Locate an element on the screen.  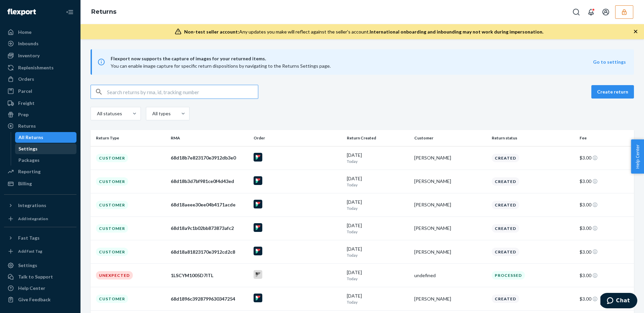
div: Prep is located at coordinates (23, 115).